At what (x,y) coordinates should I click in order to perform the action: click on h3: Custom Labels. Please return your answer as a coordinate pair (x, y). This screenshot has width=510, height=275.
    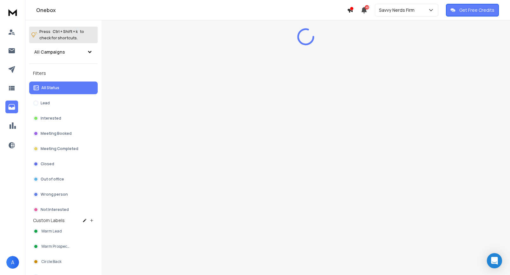
    Looking at the image, I should click on (49, 220).